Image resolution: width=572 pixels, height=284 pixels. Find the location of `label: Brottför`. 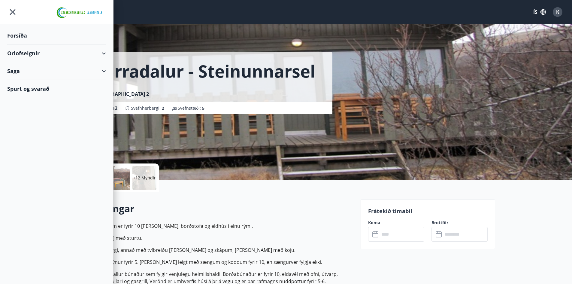

label: Brottför is located at coordinates (460, 223).